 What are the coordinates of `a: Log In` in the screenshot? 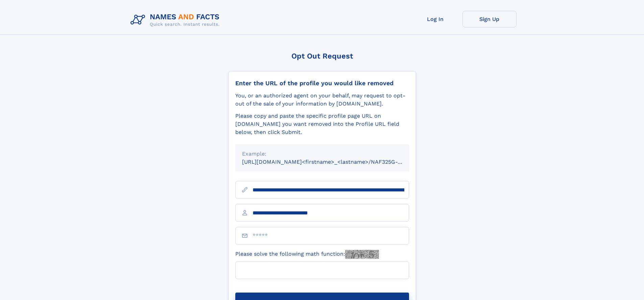 It's located at (435, 19).